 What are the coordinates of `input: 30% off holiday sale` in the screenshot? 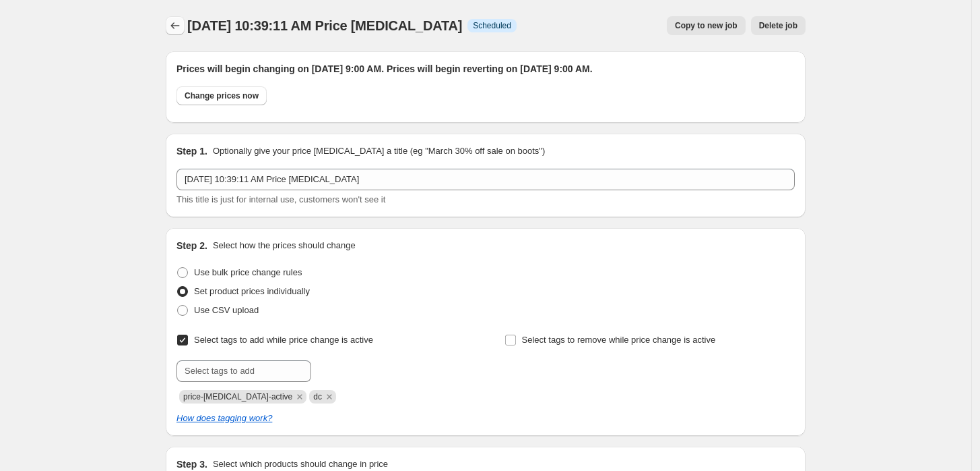 It's located at (485, 179).